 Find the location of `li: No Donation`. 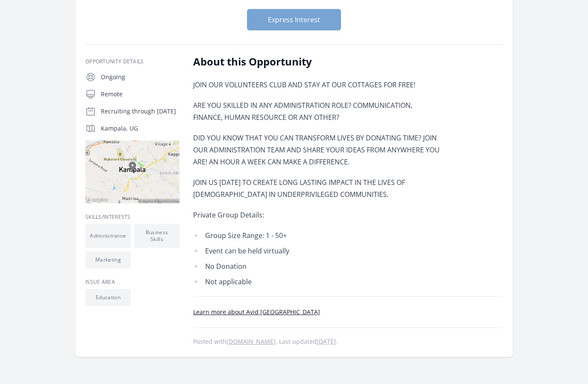

li: No Donation is located at coordinates (318, 266).